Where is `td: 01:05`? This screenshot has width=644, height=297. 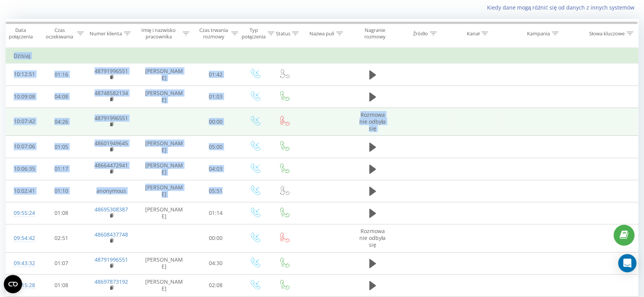 td: 01:05 is located at coordinates (61, 147).